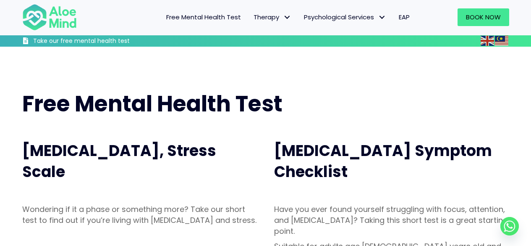 The height and width of the screenshot is (246, 531). Describe the element at coordinates (404, 17) in the screenshot. I see `span: EAP` at that location.